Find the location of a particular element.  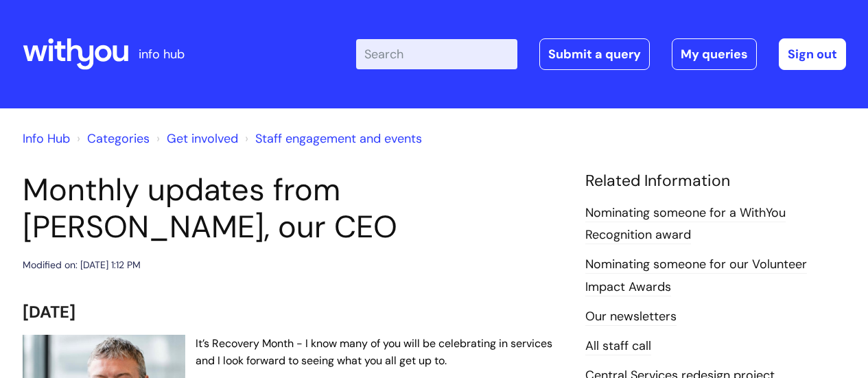

p: info hub is located at coordinates (161, 54).